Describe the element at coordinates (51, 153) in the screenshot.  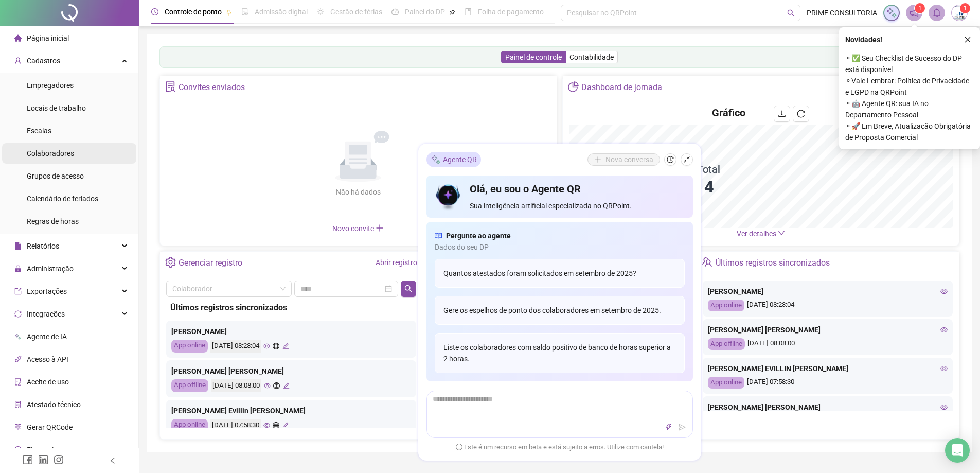
I see `span: Colaboradores` at that location.